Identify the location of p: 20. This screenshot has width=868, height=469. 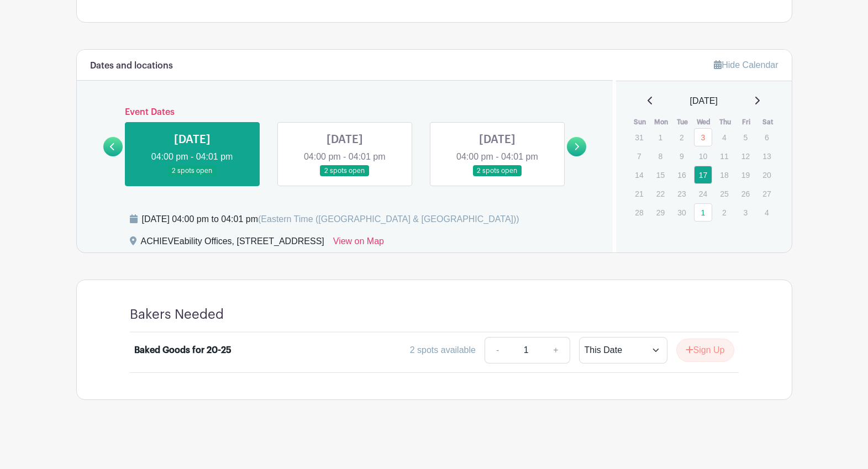
(766, 175).